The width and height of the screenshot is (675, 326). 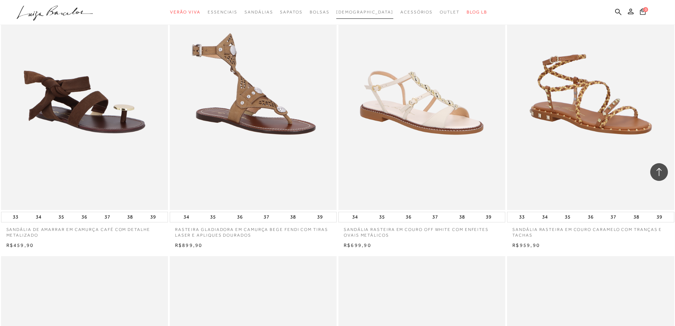 What do you see at coordinates (84, 230) in the screenshot?
I see `a: SANDÁLIA DE AMARRAR EM CAMURÇA CAFÉ COM DETALHE METALIZADO` at bounding box center [84, 230].